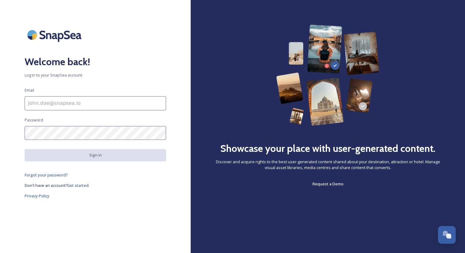 The height and width of the screenshot is (253, 465). What do you see at coordinates (46, 185) in the screenshot?
I see `span: Don't have an account?` at bounding box center [46, 185].